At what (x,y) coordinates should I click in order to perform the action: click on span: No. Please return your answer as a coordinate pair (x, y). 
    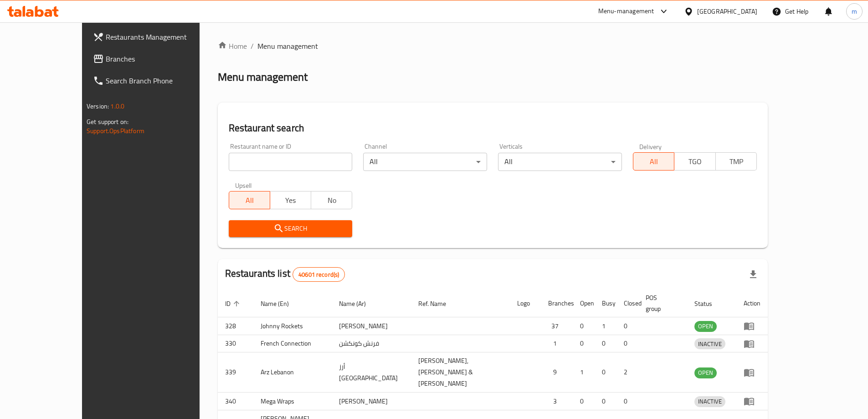
    Looking at the image, I should click on (332, 200).